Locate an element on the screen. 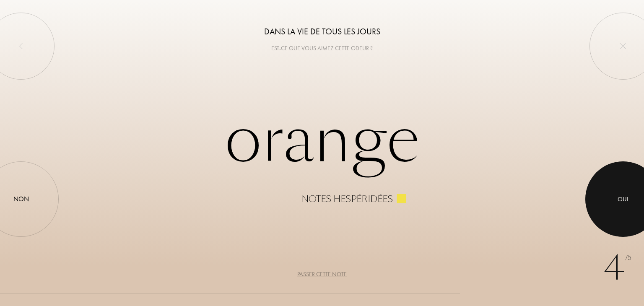 The width and height of the screenshot is (644, 306). span: /5 is located at coordinates (628, 258).